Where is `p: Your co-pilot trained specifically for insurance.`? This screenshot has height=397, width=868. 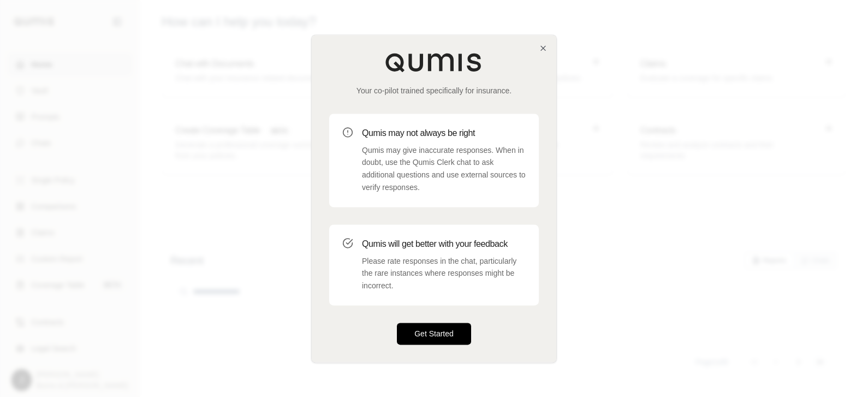 p: Your co-pilot trained specifically for insurance. is located at coordinates (434, 91).